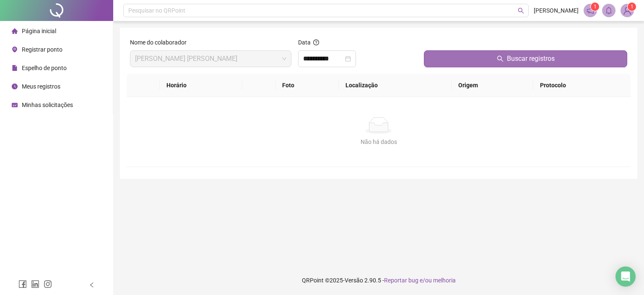 The height and width of the screenshot is (295, 644). Describe the element at coordinates (632, 7) in the screenshot. I see `sup: Atualize o seu contato no menu Meus Dados` at that location.